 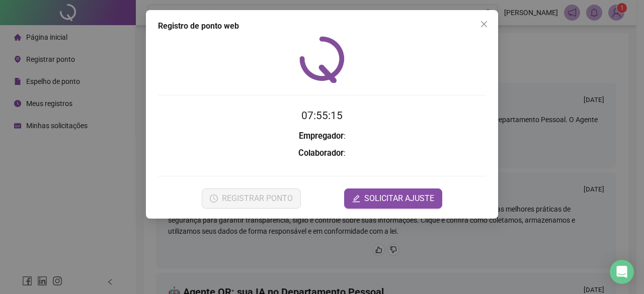 What do you see at coordinates (484, 24) in the screenshot?
I see `button: Close` at bounding box center [484, 24].